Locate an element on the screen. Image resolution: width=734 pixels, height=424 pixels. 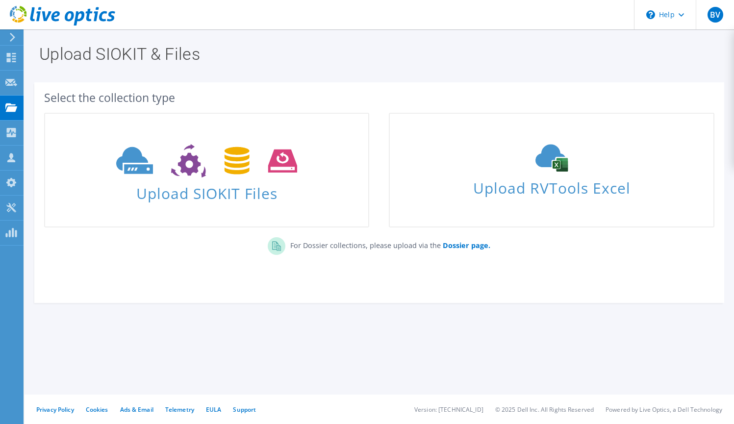
a: Support is located at coordinates (244, 410).